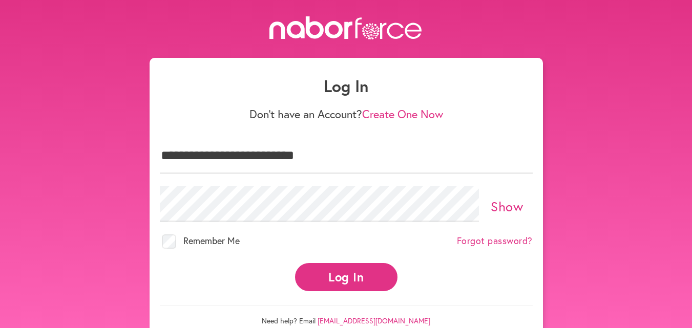 The image size is (692, 328). What do you see at coordinates (211, 241) in the screenshot?
I see `span: Remember Me` at bounding box center [211, 241].